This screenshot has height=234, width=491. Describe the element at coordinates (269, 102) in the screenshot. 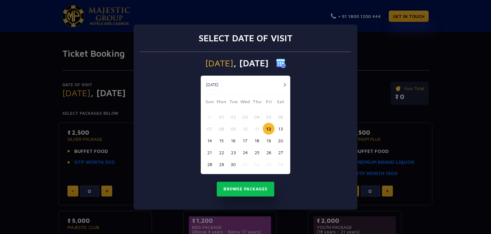

I see `span: Fri` at that location.